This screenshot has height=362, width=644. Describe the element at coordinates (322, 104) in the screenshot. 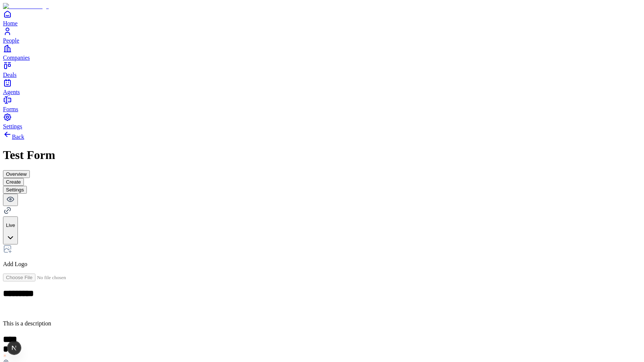

I see `a: Forms` at that location.